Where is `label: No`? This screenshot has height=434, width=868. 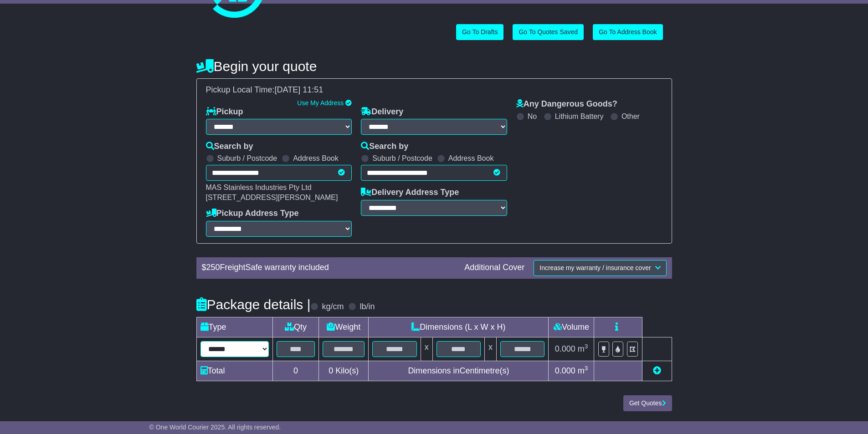
label: No is located at coordinates (533, 116).